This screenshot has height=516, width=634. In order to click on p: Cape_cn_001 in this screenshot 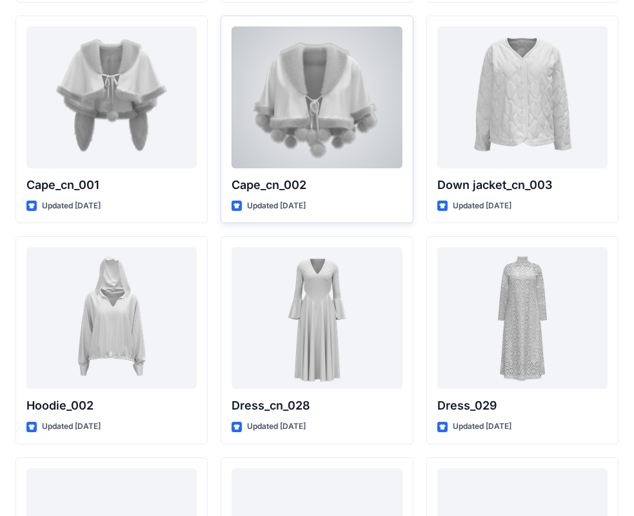, I will do `click(112, 185)`.